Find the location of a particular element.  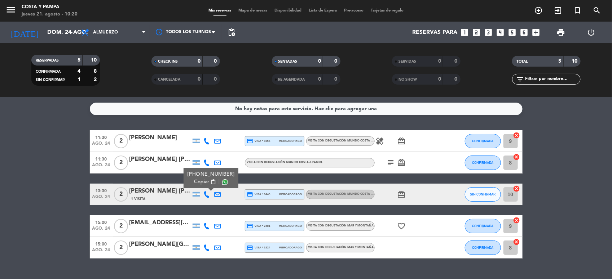

strong: 8 is located at coordinates (96, 71).